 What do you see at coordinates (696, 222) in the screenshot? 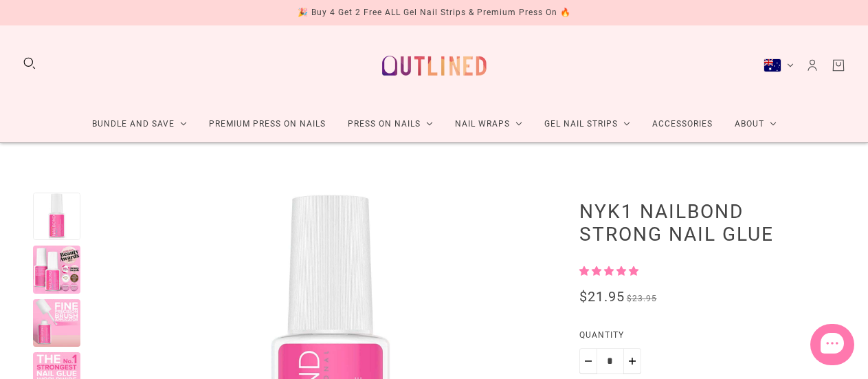
I see `h1: NYK1 Nailbond Strong Nail Glue` at bounding box center [696, 222].